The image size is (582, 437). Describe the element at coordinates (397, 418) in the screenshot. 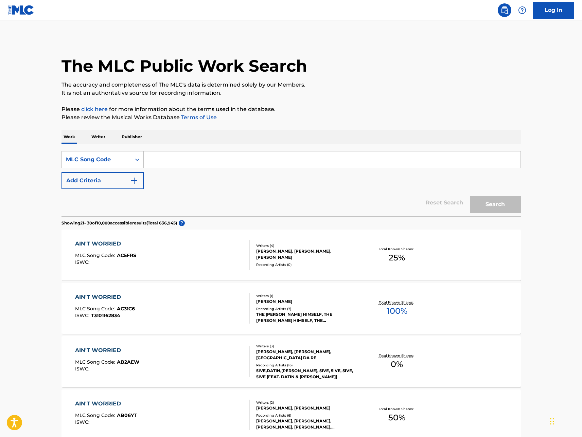

I see `span: 50 %` at that location.